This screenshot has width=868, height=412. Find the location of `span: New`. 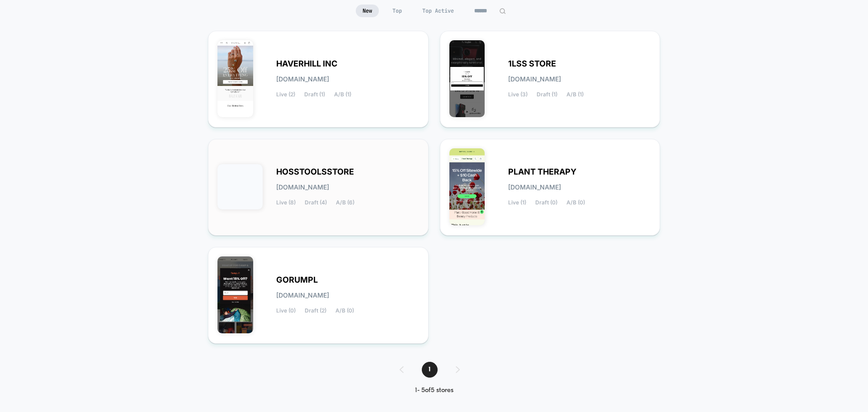

span: New is located at coordinates (367, 11).